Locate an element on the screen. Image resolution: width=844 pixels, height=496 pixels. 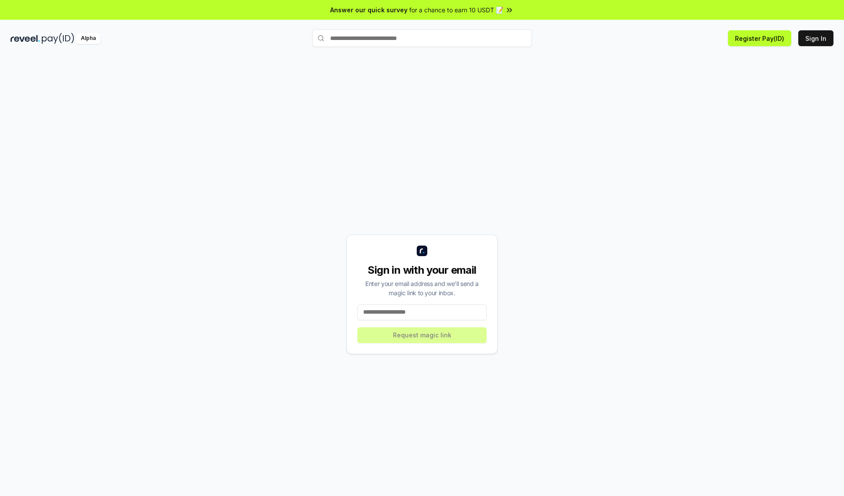
button: Register Pay(ID) is located at coordinates (759, 38).